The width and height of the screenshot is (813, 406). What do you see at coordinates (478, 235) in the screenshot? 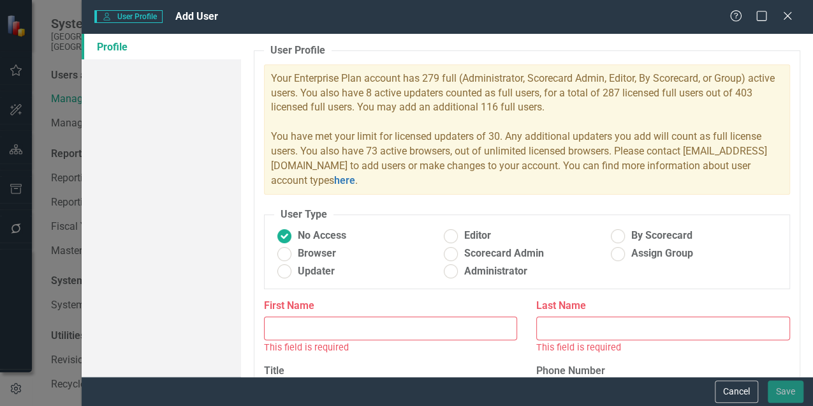
I see `span: Editor` at bounding box center [478, 235].